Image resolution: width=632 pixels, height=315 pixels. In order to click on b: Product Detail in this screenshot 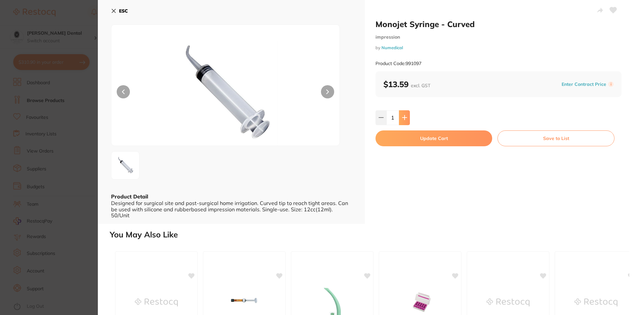, I will do `click(130, 197)`.